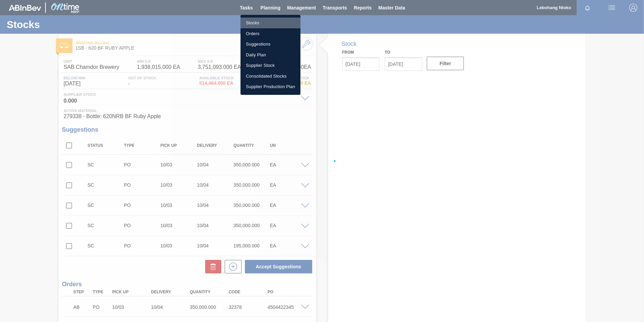 The image size is (644, 322). I want to click on li: Supplier Production Plan, so click(270, 87).